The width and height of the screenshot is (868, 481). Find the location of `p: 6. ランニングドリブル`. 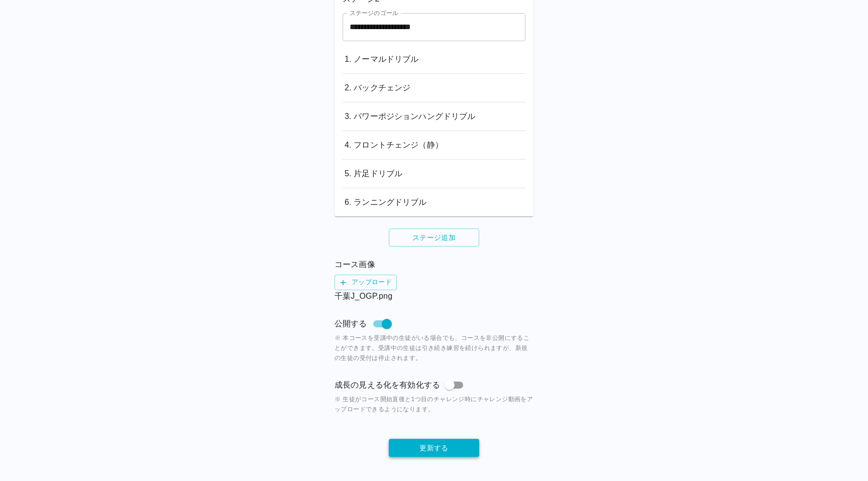

p: 6. ランニングドリブル is located at coordinates (386, 202).